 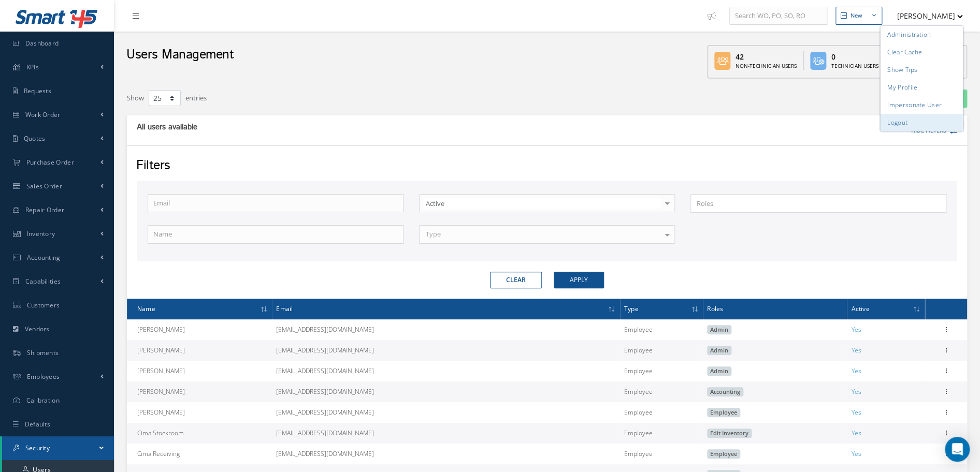 What do you see at coordinates (37, 329) in the screenshot?
I see `span: Vendors` at bounding box center [37, 329].